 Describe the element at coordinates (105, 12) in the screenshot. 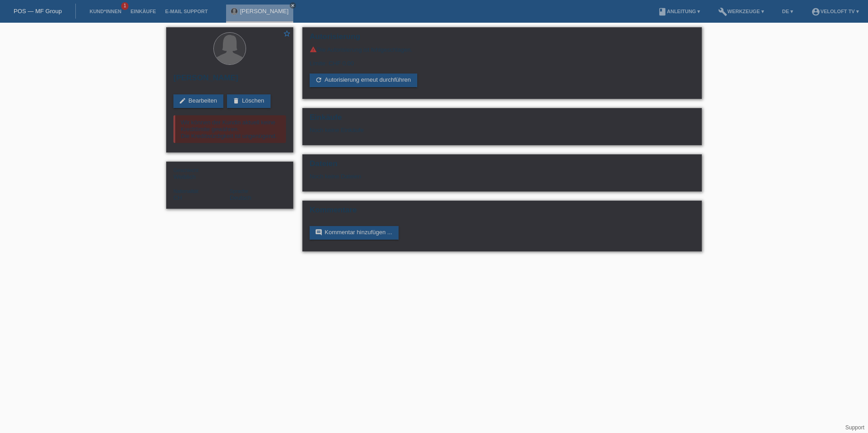

I see `a: Kund*innen` at that location.